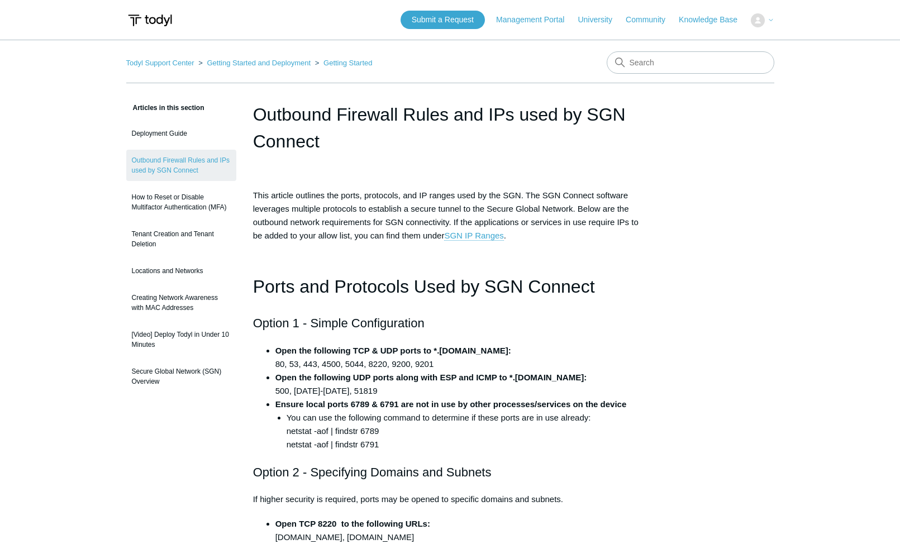 The width and height of the screenshot is (900, 544). What do you see at coordinates (165, 108) in the screenshot?
I see `span: Articles in this section` at bounding box center [165, 108].